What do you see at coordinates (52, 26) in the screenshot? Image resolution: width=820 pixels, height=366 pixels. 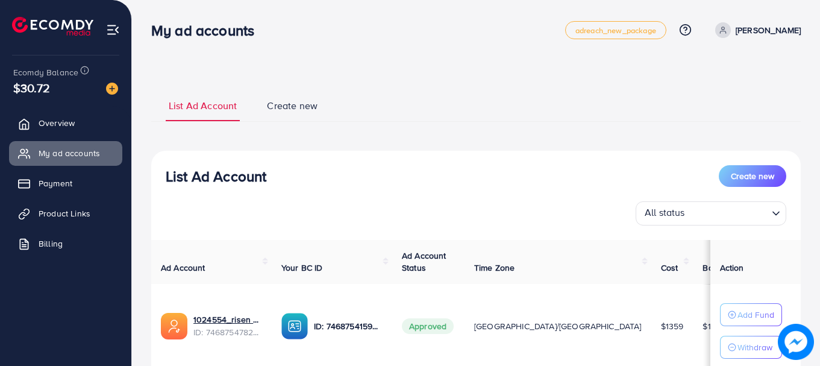 I see `a: logo` at bounding box center [52, 26].